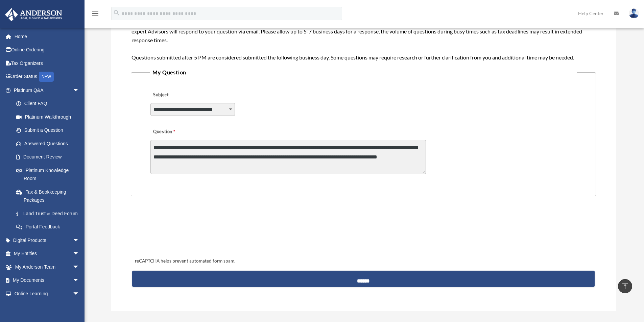 The width and height of the screenshot is (644, 322). Describe the element at coordinates (47, 267) in the screenshot. I see `a: My Anderson Teamarrow_drop_down` at that location.